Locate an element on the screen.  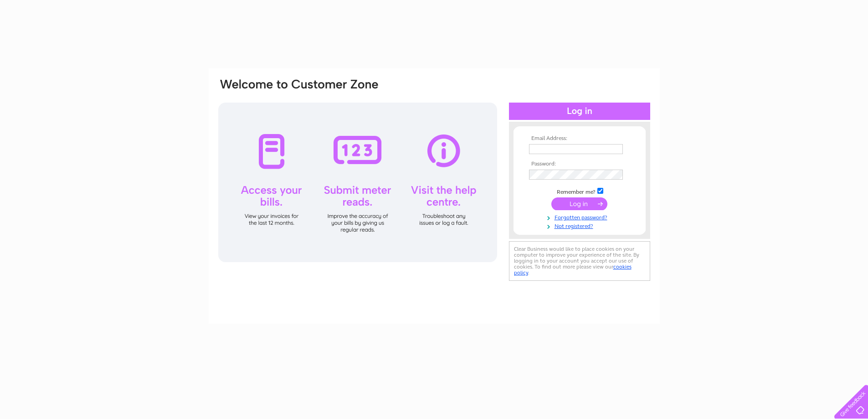
a: Not registered? is located at coordinates (580, 225).